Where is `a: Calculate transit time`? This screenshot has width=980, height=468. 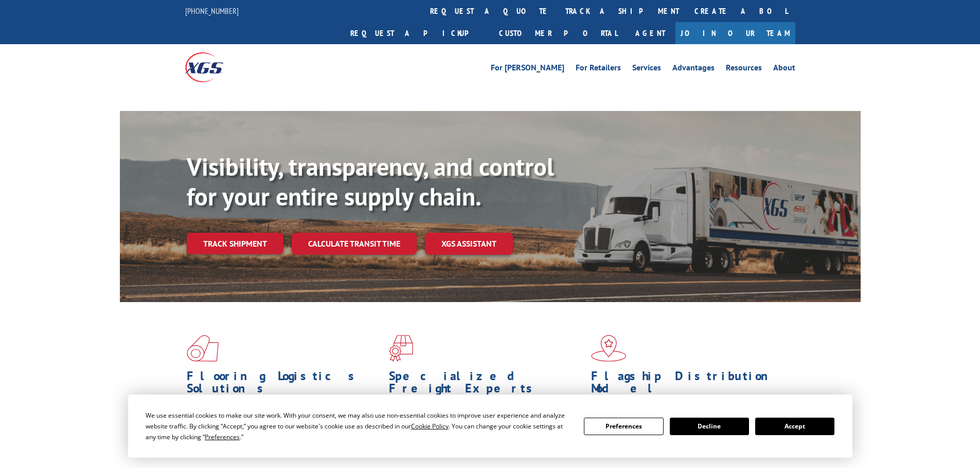 a: Calculate transit time is located at coordinates (354, 244).